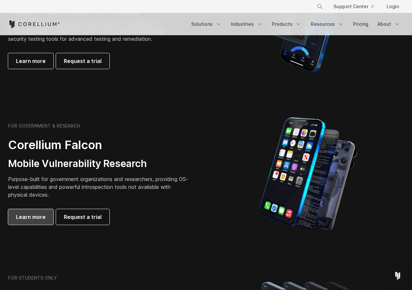  Describe the element at coordinates (361, 24) in the screenshot. I see `a: Pricing` at that location.